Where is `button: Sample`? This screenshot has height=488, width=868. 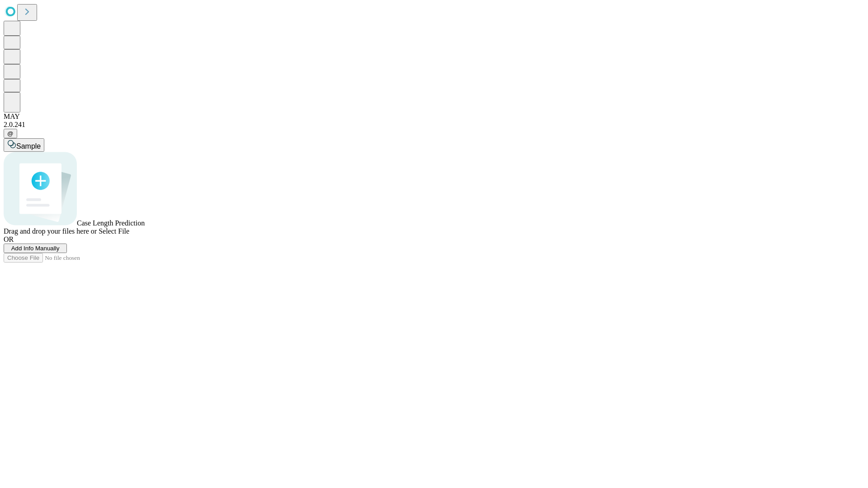
button: Sample is located at coordinates (24, 145).